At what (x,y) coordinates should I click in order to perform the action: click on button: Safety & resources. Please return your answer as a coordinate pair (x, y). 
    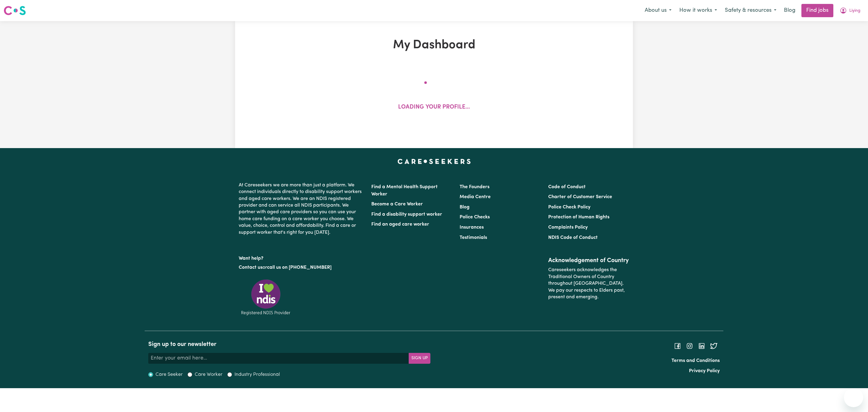
    Looking at the image, I should click on (750, 10).